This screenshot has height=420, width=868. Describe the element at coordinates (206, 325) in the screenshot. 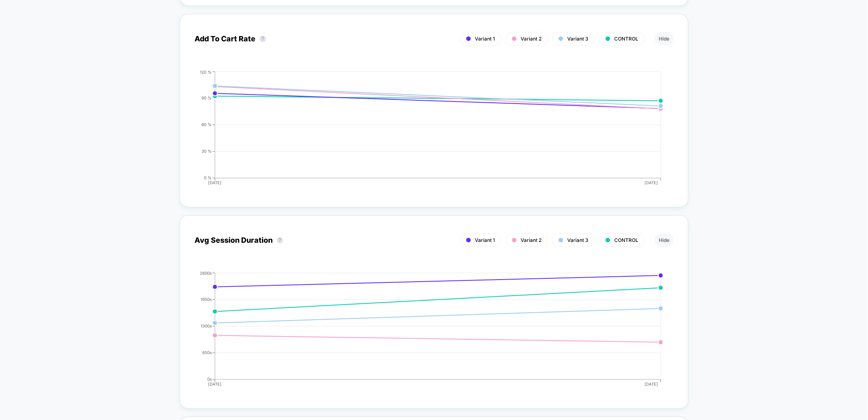

I see `tspan: 1300s` at that location.